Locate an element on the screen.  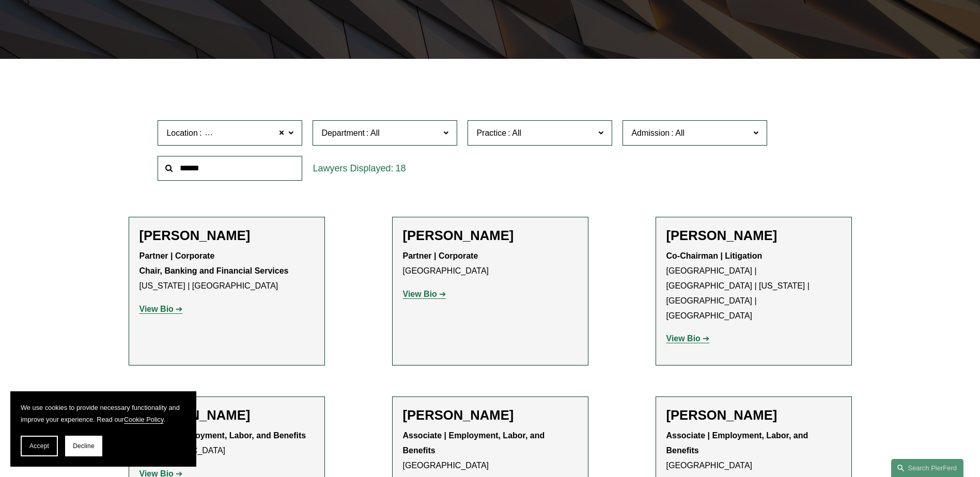
span: Accept is located at coordinates (39, 446).